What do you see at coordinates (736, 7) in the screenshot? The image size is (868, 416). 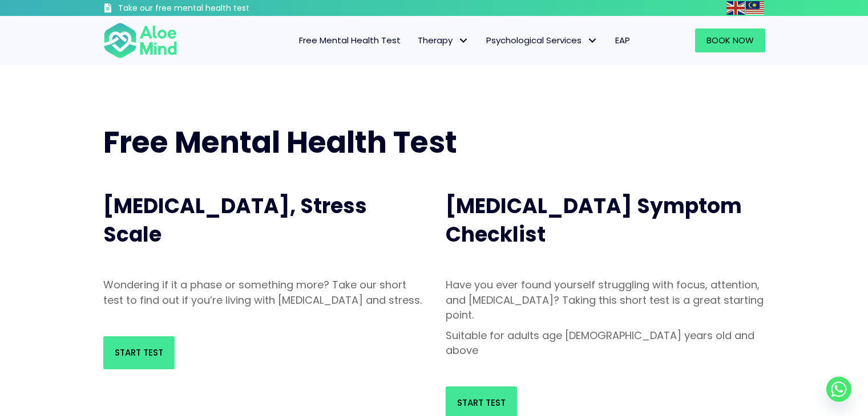 I see `a: English` at bounding box center [736, 7].